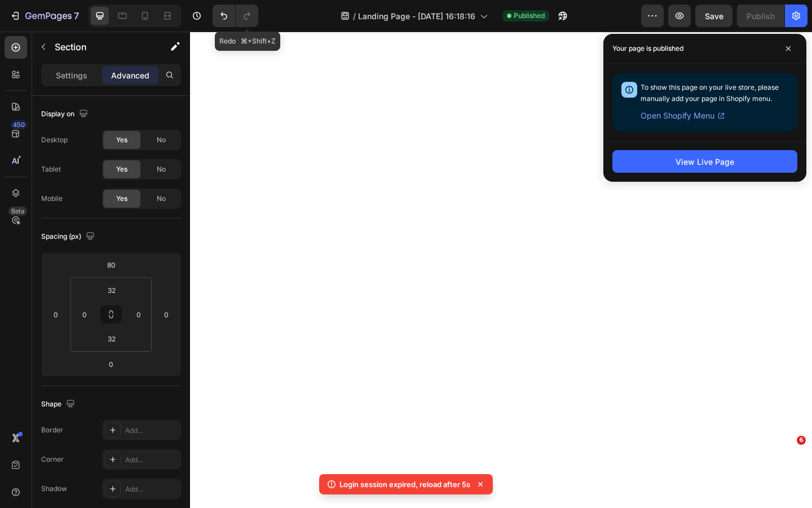  What do you see at coordinates (44, 16) in the screenshot?
I see `button: 7` at bounding box center [44, 16].